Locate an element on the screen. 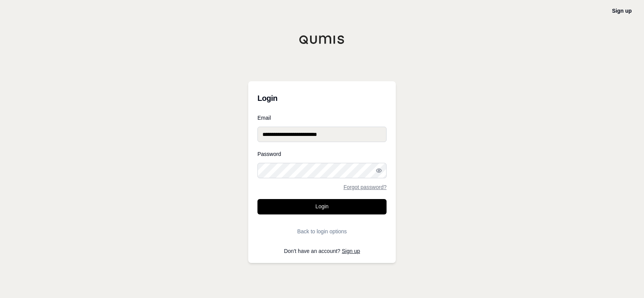 The width and height of the screenshot is (644, 298). label: Email is located at coordinates (322, 118).